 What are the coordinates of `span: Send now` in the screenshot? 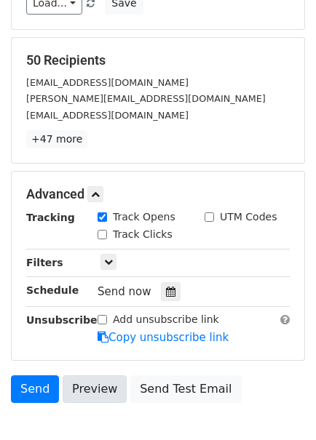 It's located at (124, 292).